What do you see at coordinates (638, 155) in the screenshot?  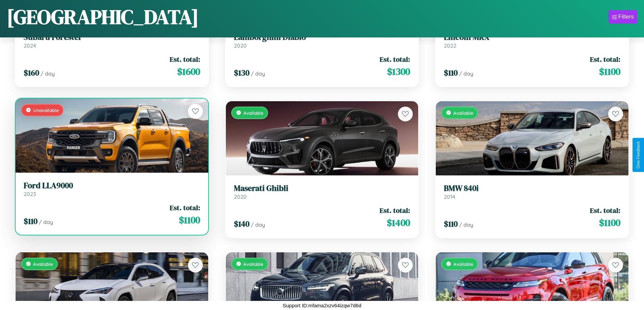 I see `div: Give Feedback` at bounding box center [638, 155].